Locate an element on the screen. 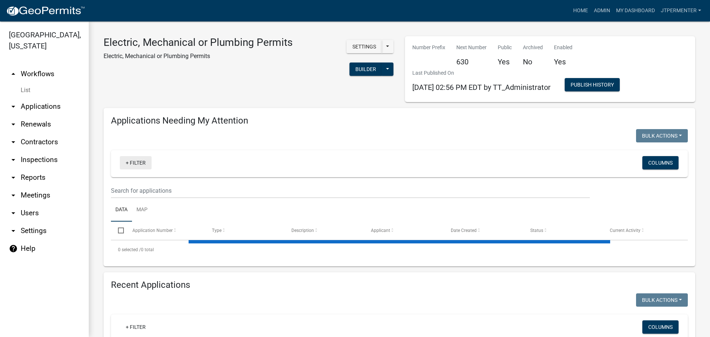  p: Next Number is located at coordinates (471, 47).